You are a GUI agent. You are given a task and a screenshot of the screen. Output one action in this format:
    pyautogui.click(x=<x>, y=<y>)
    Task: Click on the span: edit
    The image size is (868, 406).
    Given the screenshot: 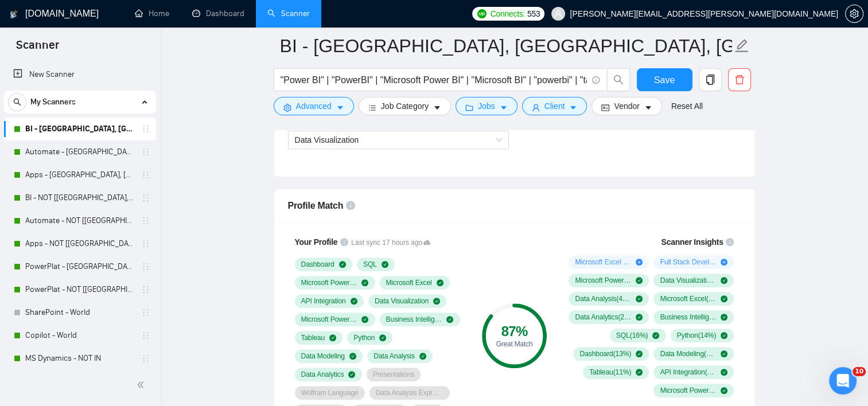 What is the action you would take?
    pyautogui.click(x=742, y=46)
    